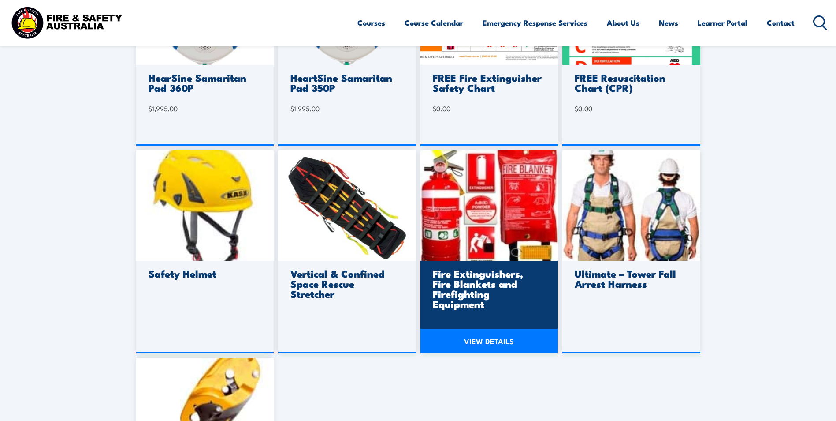 Image resolution: width=836 pixels, height=421 pixels. What do you see at coordinates (347, 205) in the screenshot?
I see `img: ferno-roll-up-stretcher.jpg` at bounding box center [347, 205].